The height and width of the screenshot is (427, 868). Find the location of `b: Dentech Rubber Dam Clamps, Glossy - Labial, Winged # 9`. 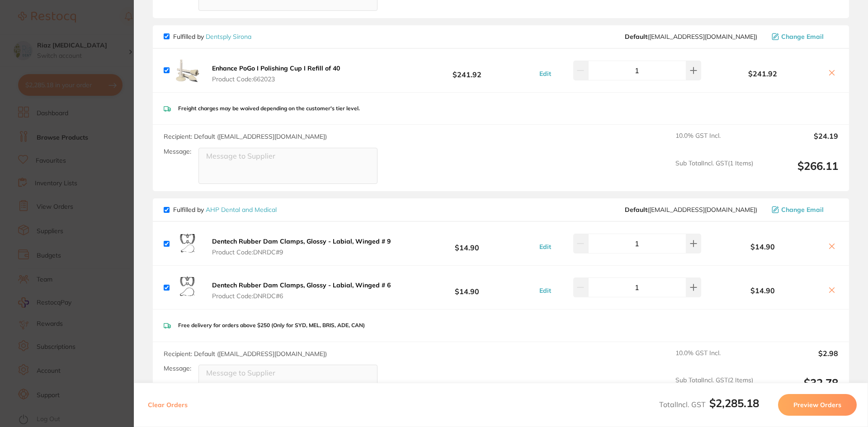

b: Dentech Rubber Dam Clamps, Glossy - Labial, Winged # 9 is located at coordinates (301, 241).